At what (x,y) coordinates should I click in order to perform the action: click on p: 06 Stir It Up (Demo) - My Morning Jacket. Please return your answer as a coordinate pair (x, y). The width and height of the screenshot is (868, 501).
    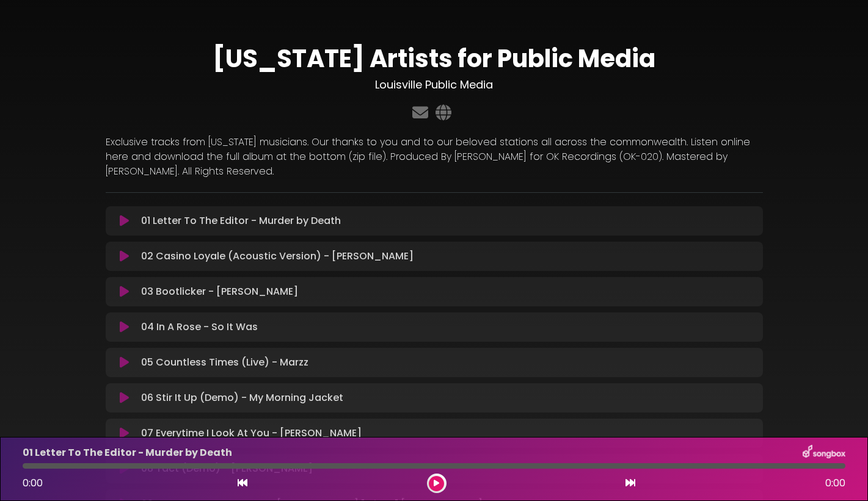
    Looking at the image, I should click on (242, 398).